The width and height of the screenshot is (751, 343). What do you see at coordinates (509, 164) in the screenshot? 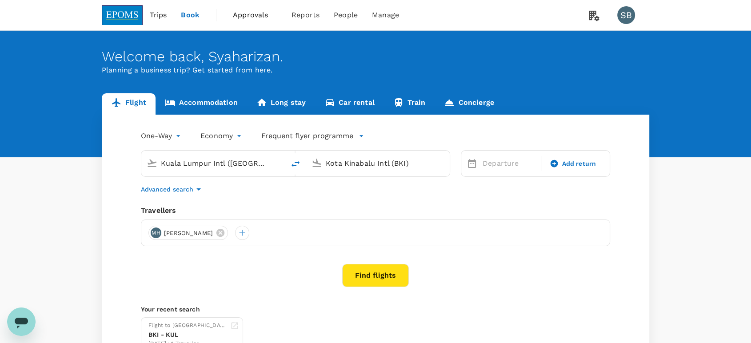
I see `p: Departure` at bounding box center [509, 164].